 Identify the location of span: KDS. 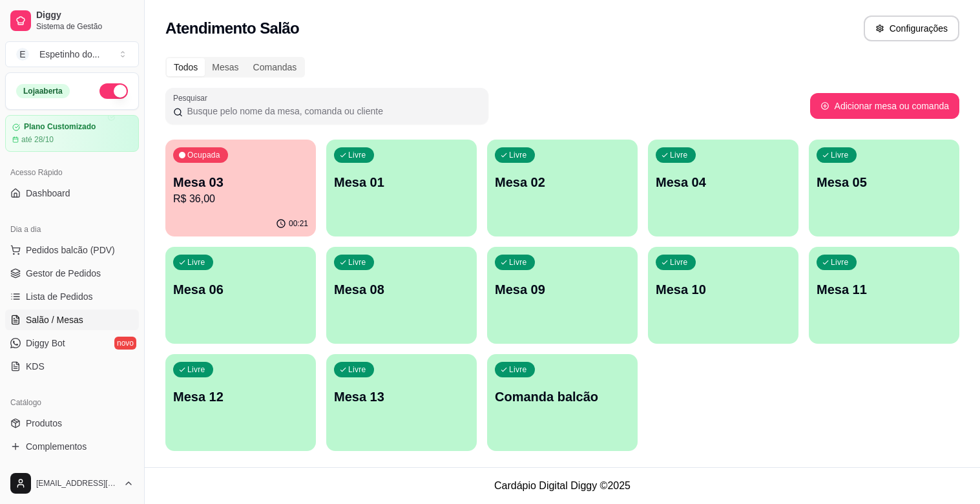
(35, 366).